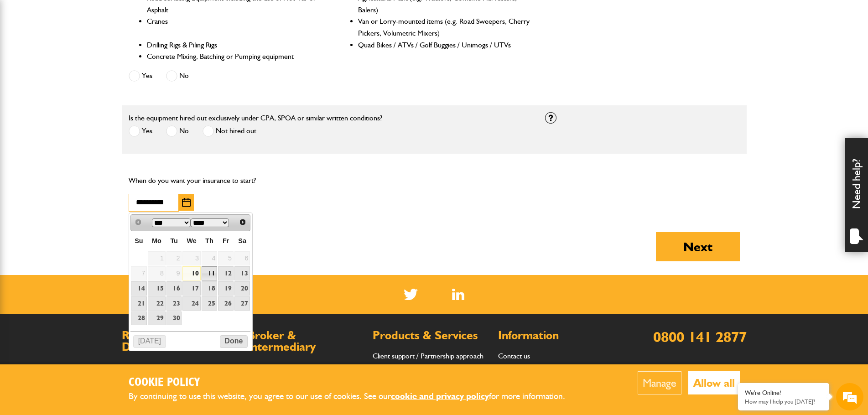 This screenshot has width=868, height=415. What do you see at coordinates (698, 247) in the screenshot?
I see `button: Next` at bounding box center [698, 247].